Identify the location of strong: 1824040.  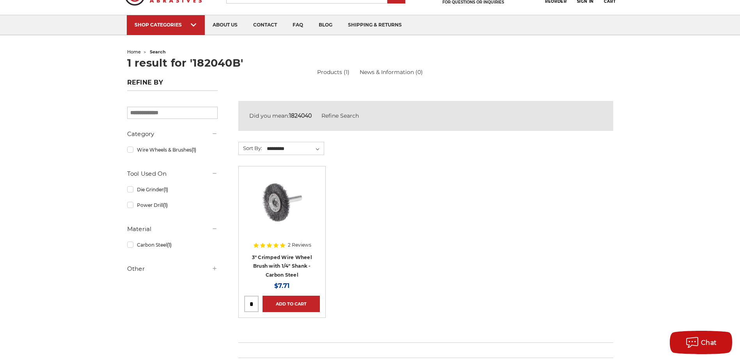
(300, 116).